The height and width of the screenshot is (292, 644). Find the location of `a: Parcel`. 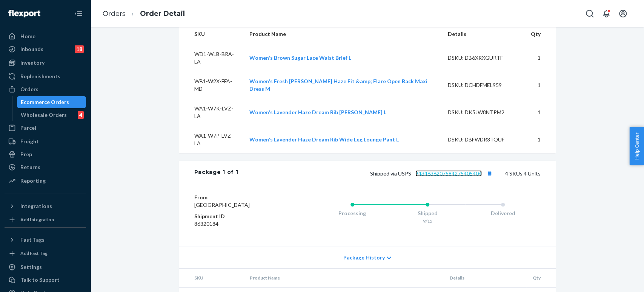

a: Parcel is located at coordinates (45, 127).